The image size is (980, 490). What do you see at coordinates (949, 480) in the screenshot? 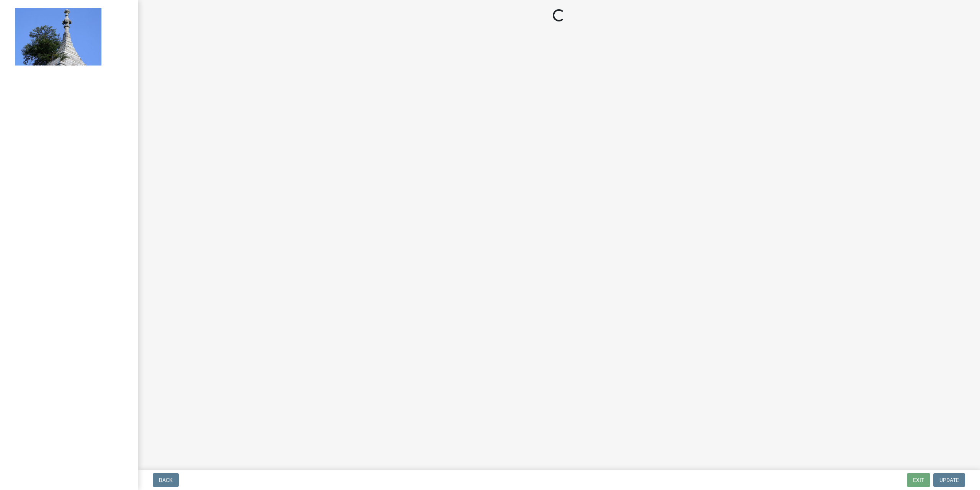
I see `span: Update` at bounding box center [949, 480].